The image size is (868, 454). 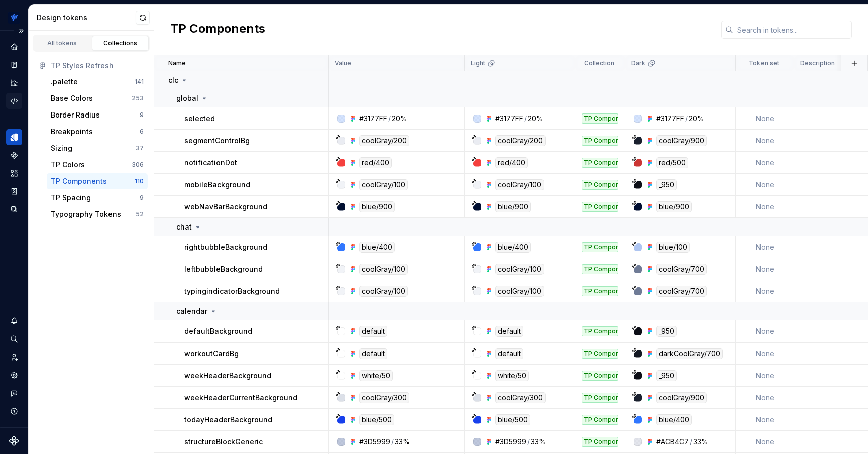 What do you see at coordinates (14, 441) in the screenshot?
I see `a: Supernova Logo` at bounding box center [14, 441].